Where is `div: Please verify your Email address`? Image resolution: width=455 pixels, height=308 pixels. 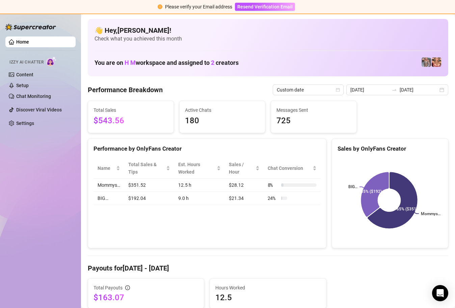 div: Please verify your Email address is located at coordinates (198, 7).